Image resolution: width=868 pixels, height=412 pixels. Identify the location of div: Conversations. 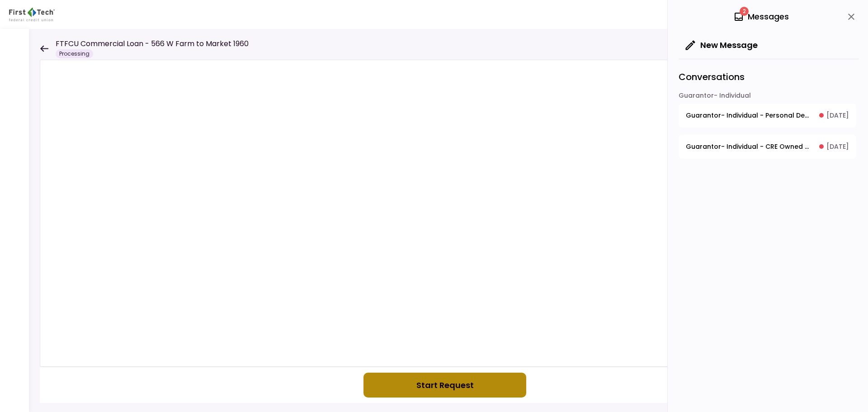
(769, 74).